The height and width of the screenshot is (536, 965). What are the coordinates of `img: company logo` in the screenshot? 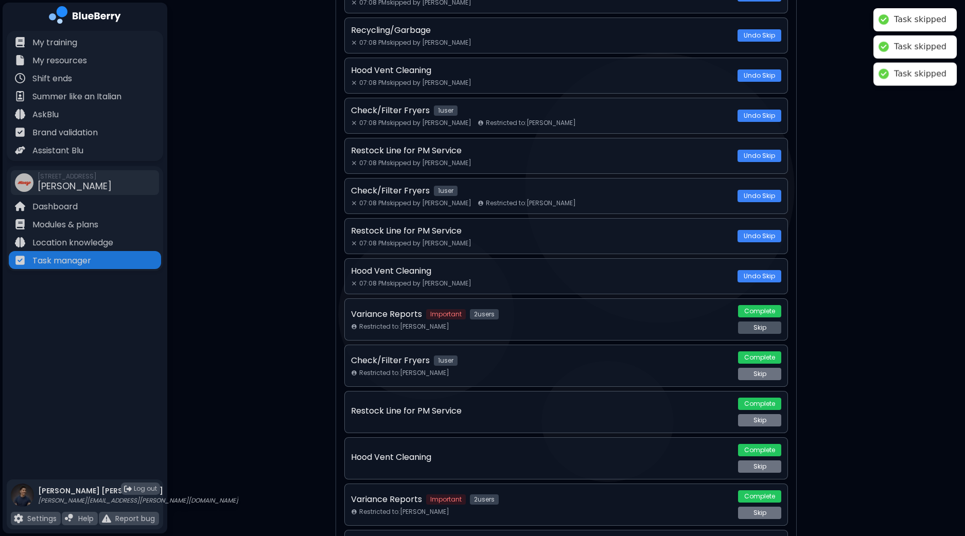 It's located at (85, 16).